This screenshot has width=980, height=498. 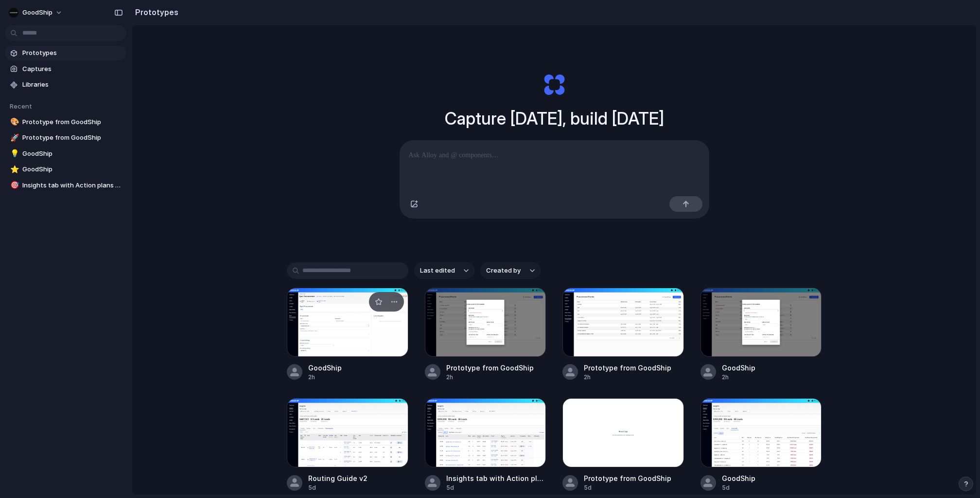 I want to click on span: Created by, so click(x=503, y=271).